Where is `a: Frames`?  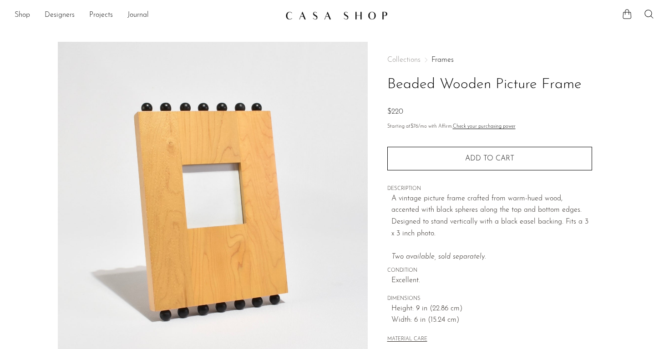
a: Frames is located at coordinates (442, 60).